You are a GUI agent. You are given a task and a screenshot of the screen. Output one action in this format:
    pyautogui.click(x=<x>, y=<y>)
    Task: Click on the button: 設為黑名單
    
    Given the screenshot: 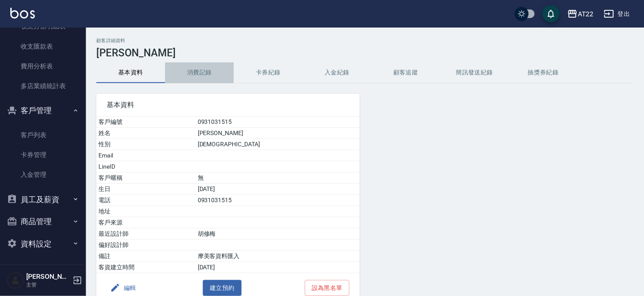 What is the action you would take?
    pyautogui.click(x=327, y=288)
    